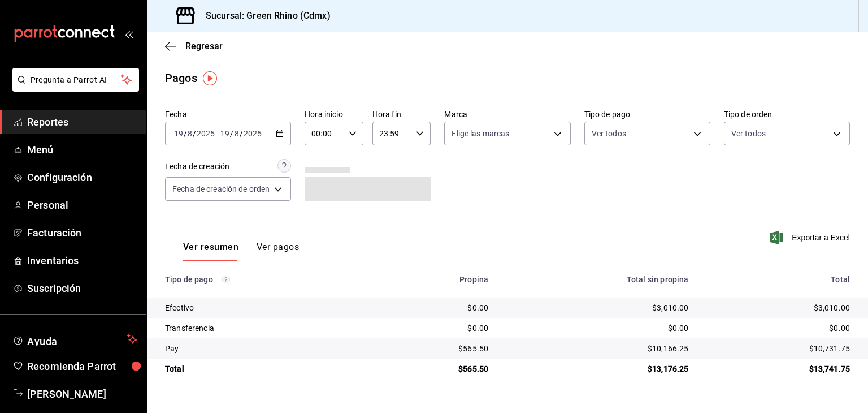  I want to click on div: $13,741.75, so click(779, 369).